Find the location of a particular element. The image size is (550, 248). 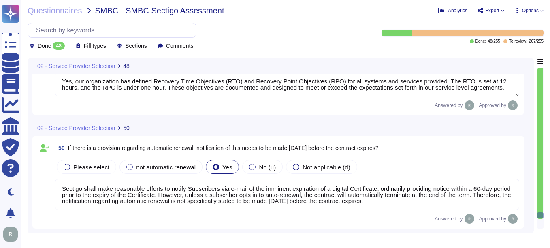

input: Search by keywords is located at coordinates (114, 30).